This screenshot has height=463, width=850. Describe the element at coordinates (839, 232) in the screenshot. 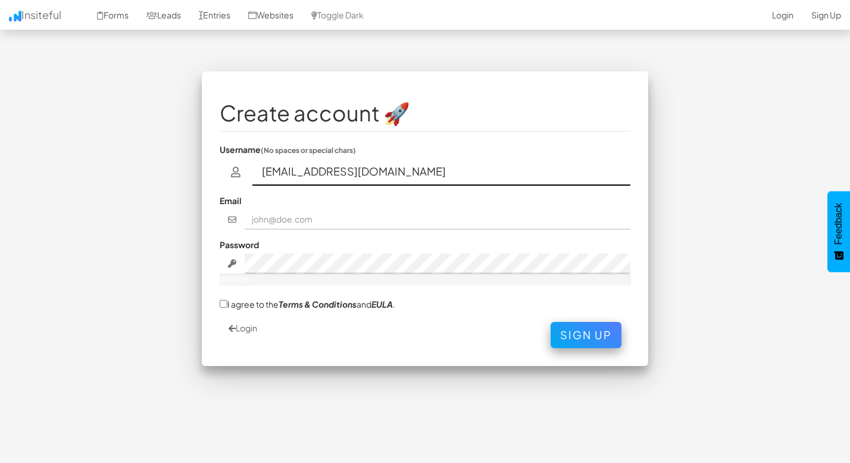

I see `button: Feedback - Show survey` at that location.